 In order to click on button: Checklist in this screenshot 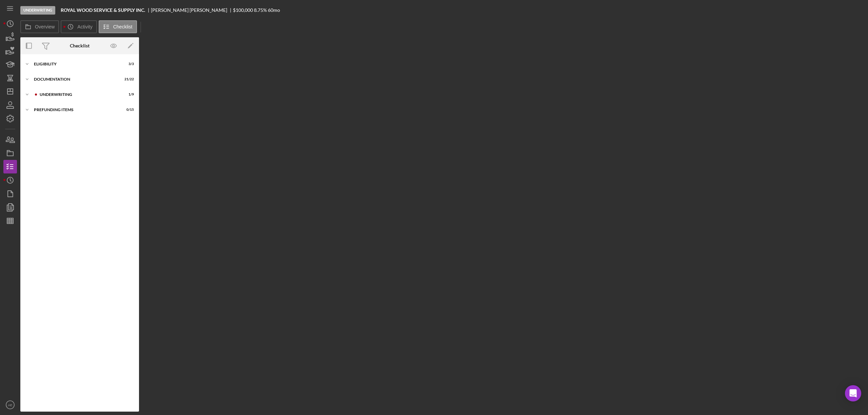, I will do `click(118, 27)`.